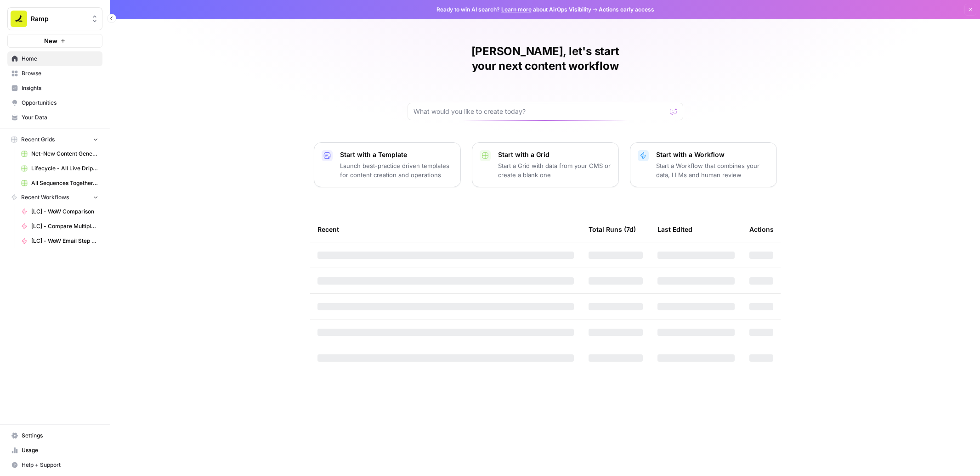  Describe the element at coordinates (396, 170) in the screenshot. I see `p: Launch best-practice driven templates for content creation and operations` at that location.